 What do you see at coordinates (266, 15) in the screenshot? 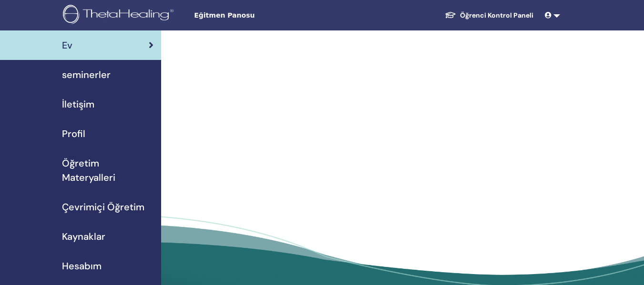
I see `span: Eğitmen Panosu` at bounding box center [266, 15].